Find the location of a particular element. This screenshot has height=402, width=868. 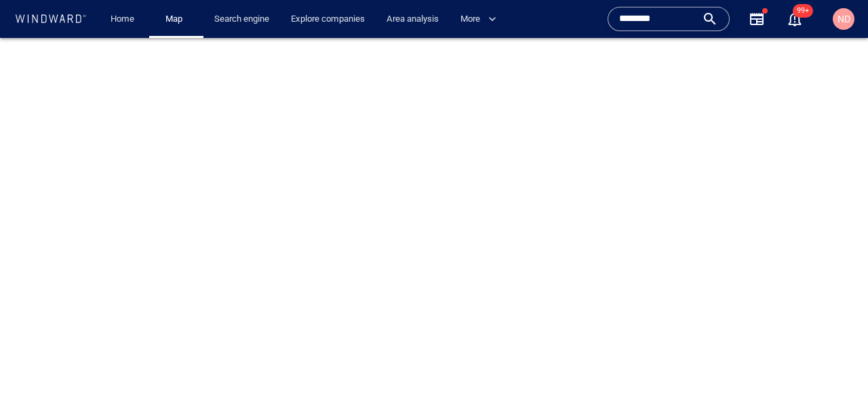

a: Search engine is located at coordinates (241, 19).